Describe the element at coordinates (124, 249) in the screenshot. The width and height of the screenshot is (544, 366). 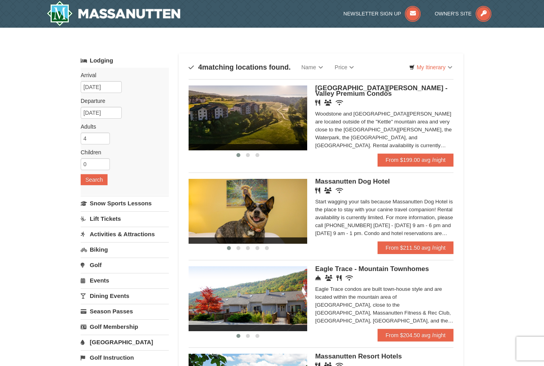
I see `a: Biking` at that location.